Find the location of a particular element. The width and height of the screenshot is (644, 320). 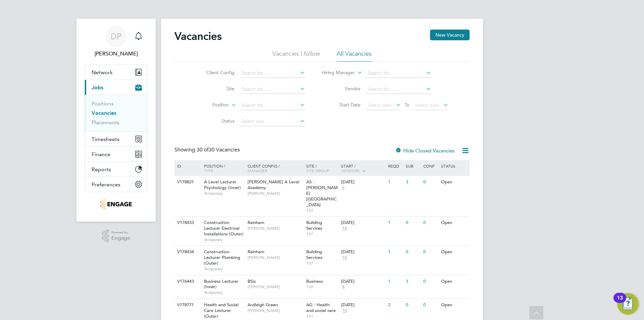

h2: Vacancies is located at coordinates (198, 36).